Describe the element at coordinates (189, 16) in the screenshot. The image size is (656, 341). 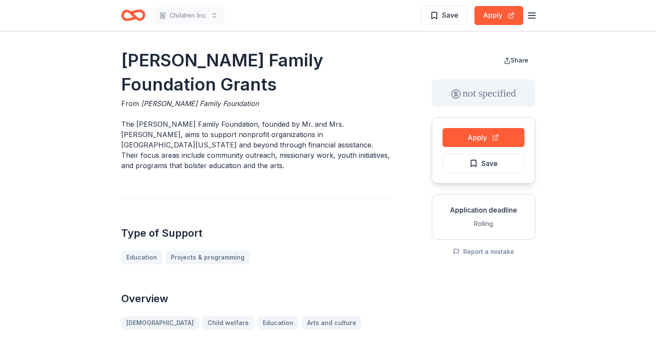
I see `button: Children Inc.` at that location.